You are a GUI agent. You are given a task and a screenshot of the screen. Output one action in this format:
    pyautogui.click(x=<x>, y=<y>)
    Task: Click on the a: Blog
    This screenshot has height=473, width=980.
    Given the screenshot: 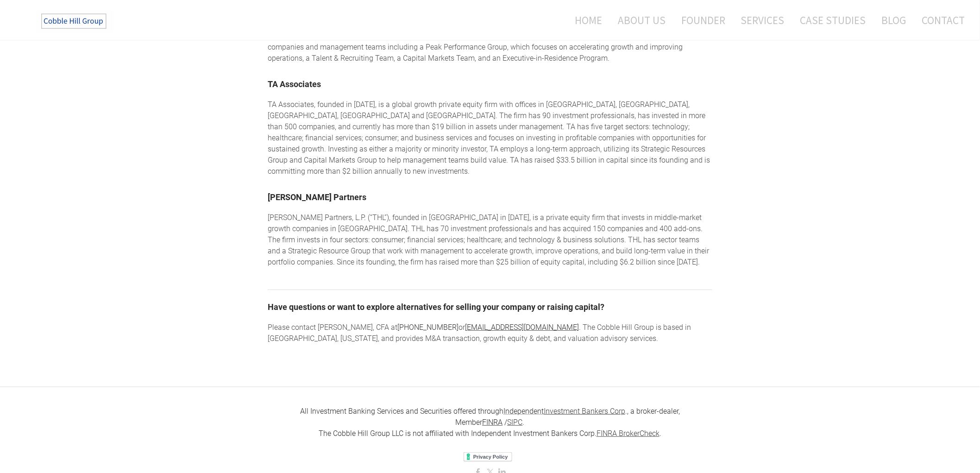 What is the action you would take?
    pyautogui.click(x=894, y=20)
    